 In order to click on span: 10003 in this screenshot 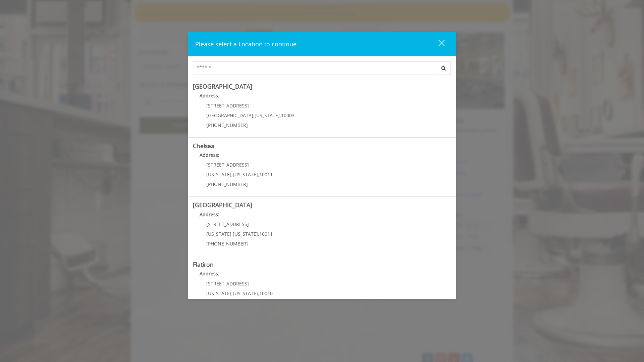, I will do `click(288, 115)`.